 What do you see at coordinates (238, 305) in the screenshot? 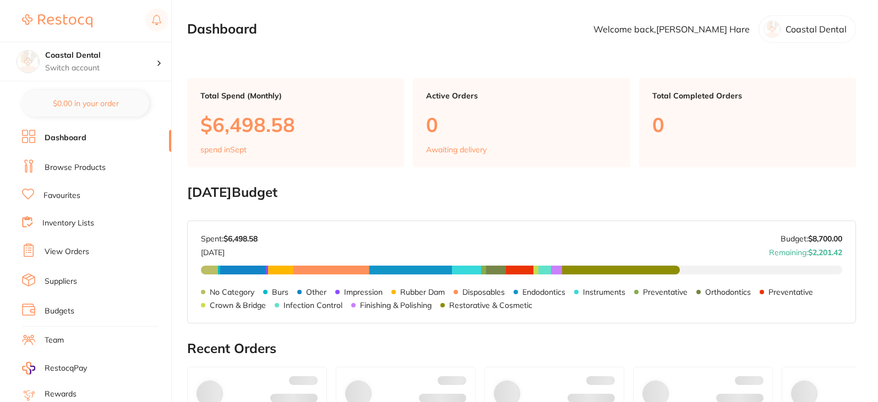
I see `p: Crown & Bridge` at bounding box center [238, 305].